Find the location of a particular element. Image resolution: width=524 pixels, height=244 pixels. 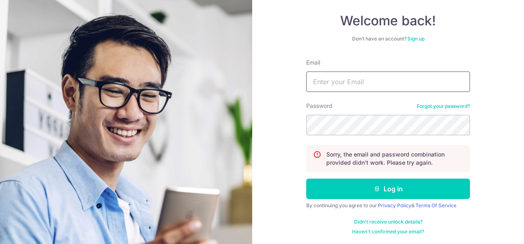

a: Didn't receive unlock details? is located at coordinates (388, 222).